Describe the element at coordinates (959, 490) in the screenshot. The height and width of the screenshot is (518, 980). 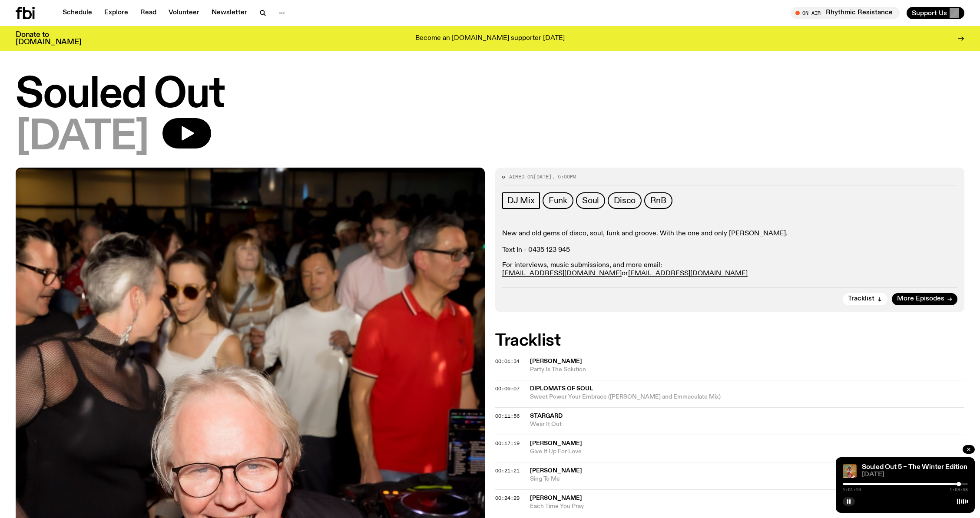
I see `span: 1:59:58` at that location.